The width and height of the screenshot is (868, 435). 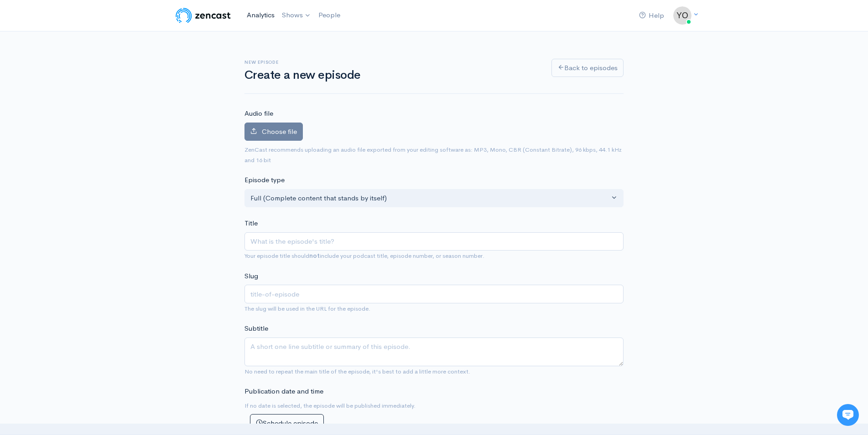 I want to click on a: Help, so click(x=652, y=15).